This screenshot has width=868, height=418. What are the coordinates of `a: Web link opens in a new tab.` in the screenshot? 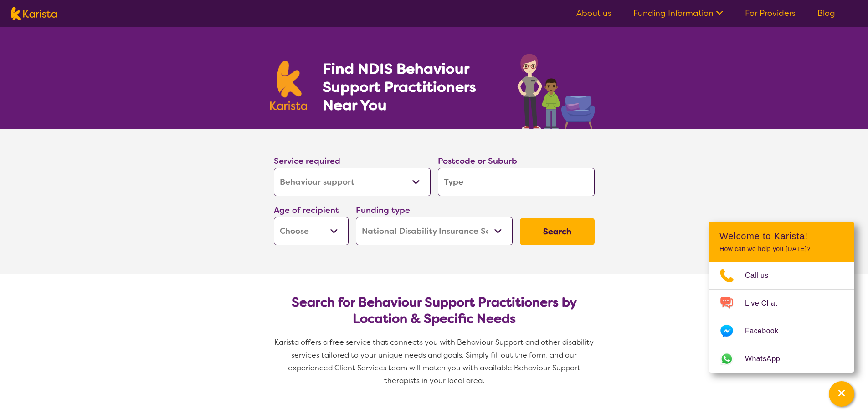 It's located at (782, 359).